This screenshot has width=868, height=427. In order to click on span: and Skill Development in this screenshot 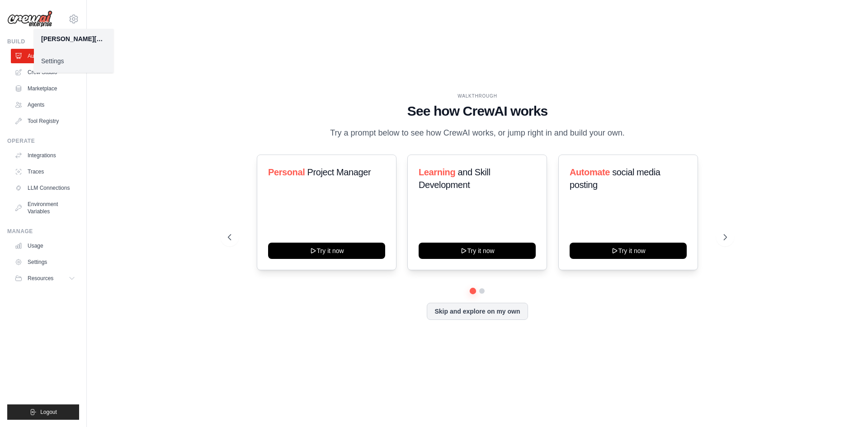, I will do `click(454, 179)`.